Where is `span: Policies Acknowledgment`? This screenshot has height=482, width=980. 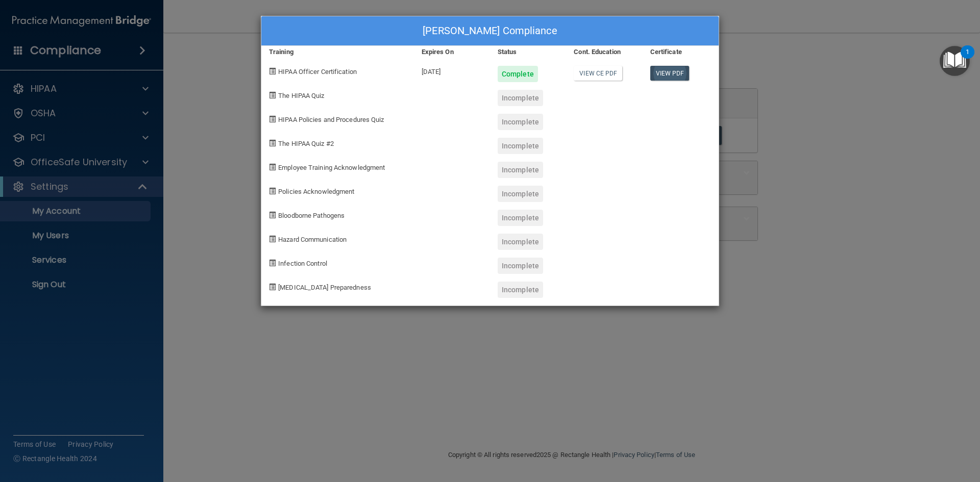
span: Policies Acknowledgment is located at coordinates (316, 192).